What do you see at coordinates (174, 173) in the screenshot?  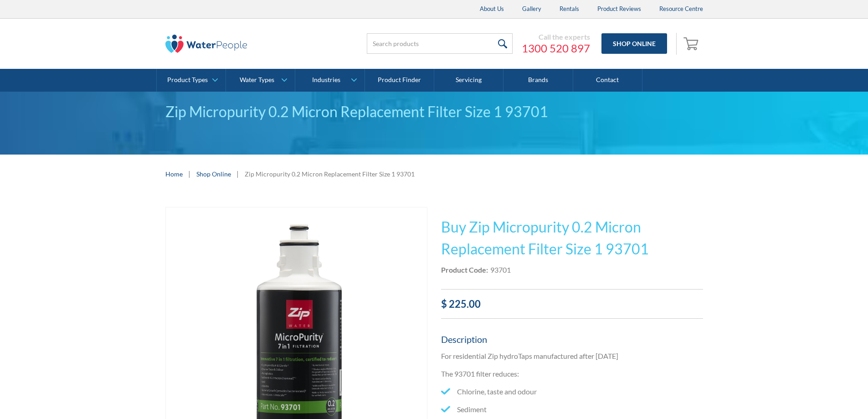 I see `a: Home` at bounding box center [174, 173].